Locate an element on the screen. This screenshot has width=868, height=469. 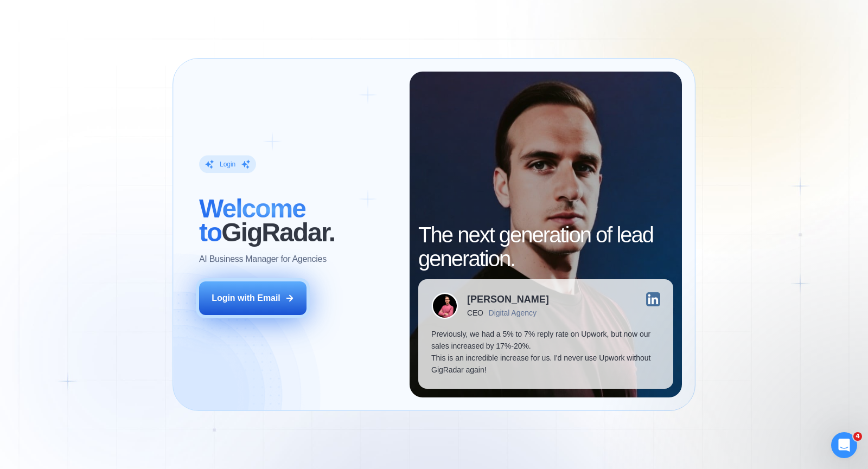
span: 4 is located at coordinates (857, 436).